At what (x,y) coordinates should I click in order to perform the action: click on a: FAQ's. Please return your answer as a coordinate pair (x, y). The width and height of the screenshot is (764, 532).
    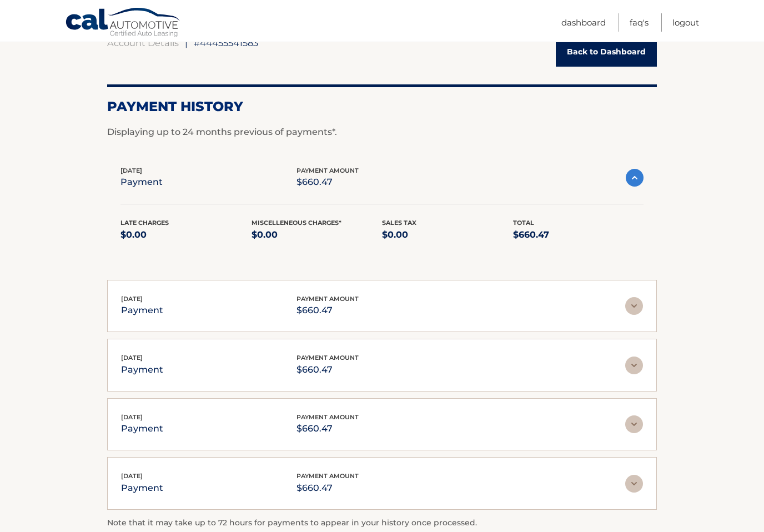
    Looking at the image, I should click on (639, 23).